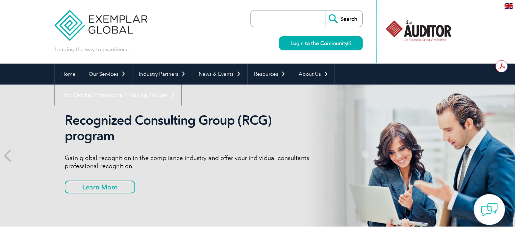 This screenshot has width=515, height=235. What do you see at coordinates (68, 74) in the screenshot?
I see `a: Home` at bounding box center [68, 74].